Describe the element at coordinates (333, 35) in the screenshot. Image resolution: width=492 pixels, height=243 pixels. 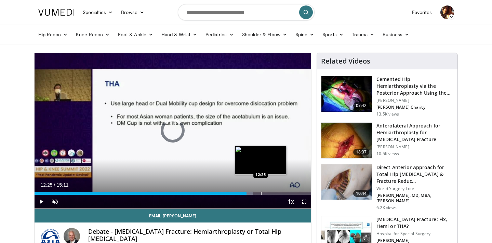
I see `a: Sports` at that location.